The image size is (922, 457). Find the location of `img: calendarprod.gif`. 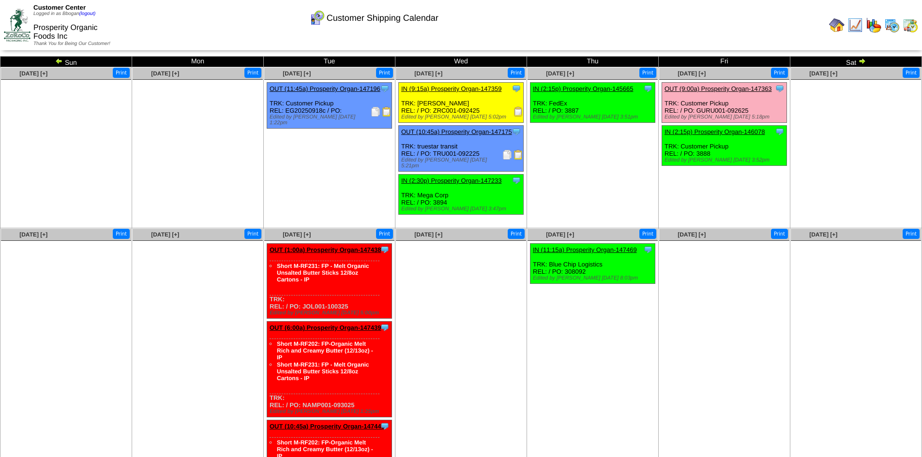

img: calendarprod.gif is located at coordinates (892, 25).